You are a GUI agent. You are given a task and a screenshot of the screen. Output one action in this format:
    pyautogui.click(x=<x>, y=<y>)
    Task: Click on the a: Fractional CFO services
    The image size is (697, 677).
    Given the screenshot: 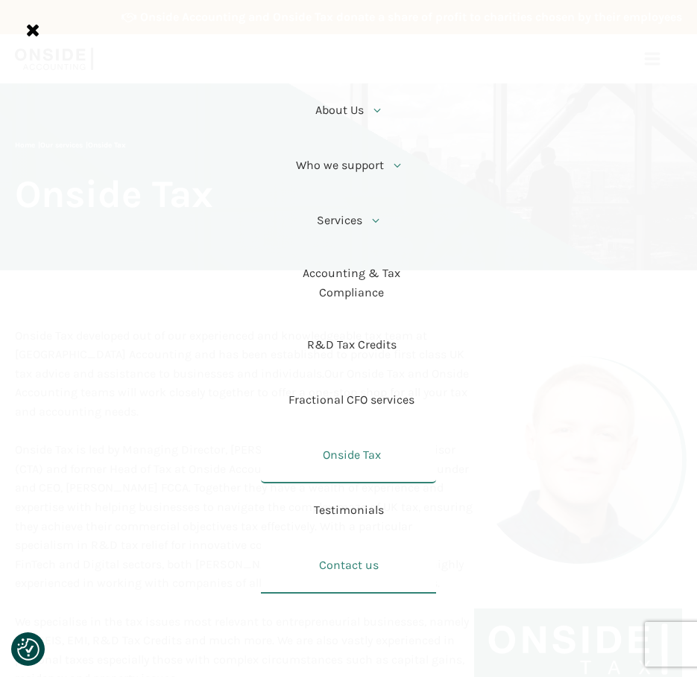 What is the action you would take?
    pyautogui.click(x=349, y=401)
    